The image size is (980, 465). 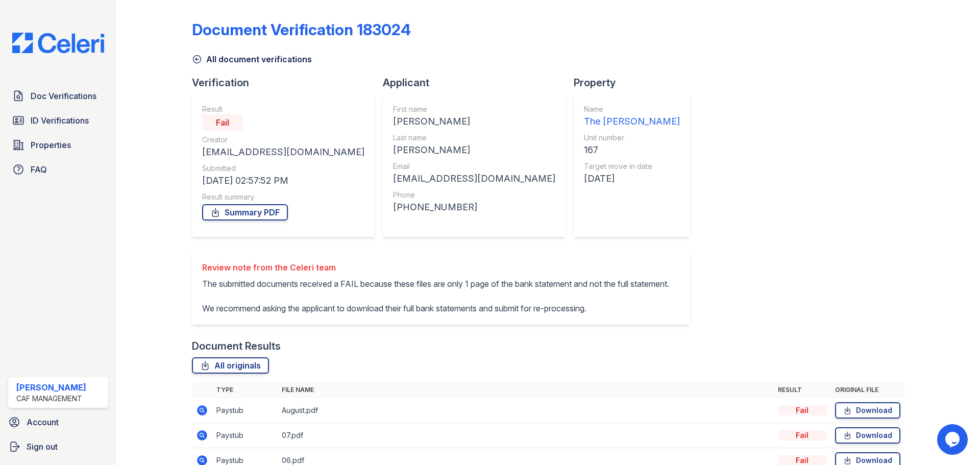 I want to click on p: The submitted documents received a FAIL because these files are only 1 page of the bank statement..., so click(x=435, y=296).